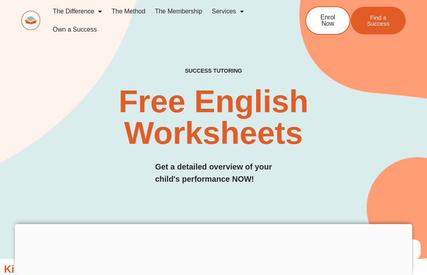  Describe the element at coordinates (128, 11) in the screenshot. I see `a: The Method` at that location.